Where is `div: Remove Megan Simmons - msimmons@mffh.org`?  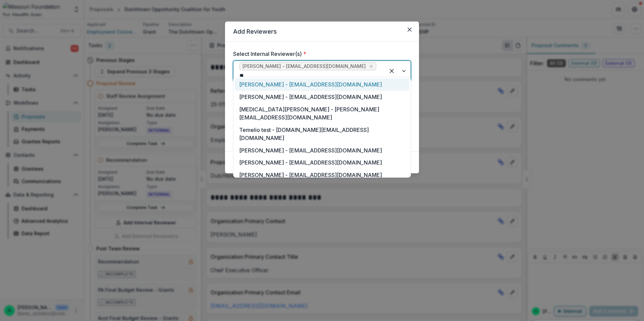
div: Remove Megan Simmons - msimmons@mffh.org is located at coordinates (371, 66).